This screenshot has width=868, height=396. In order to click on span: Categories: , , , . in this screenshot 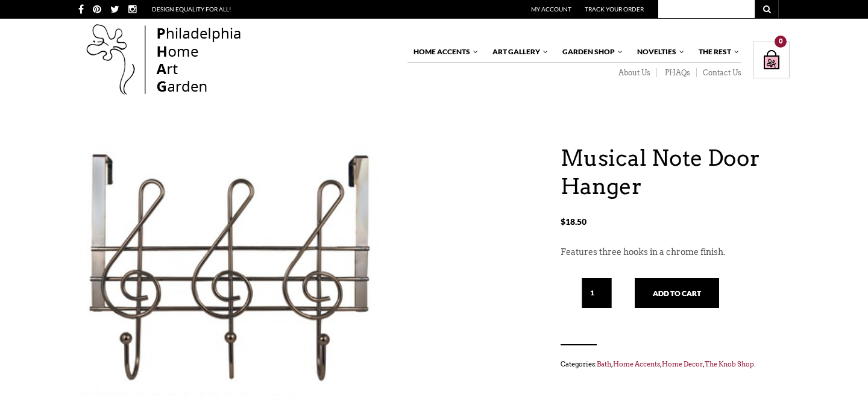, I will do `click(676, 364)`.